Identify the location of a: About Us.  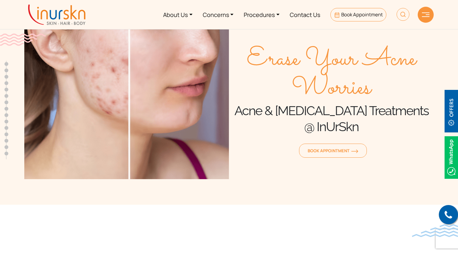
(178, 14).